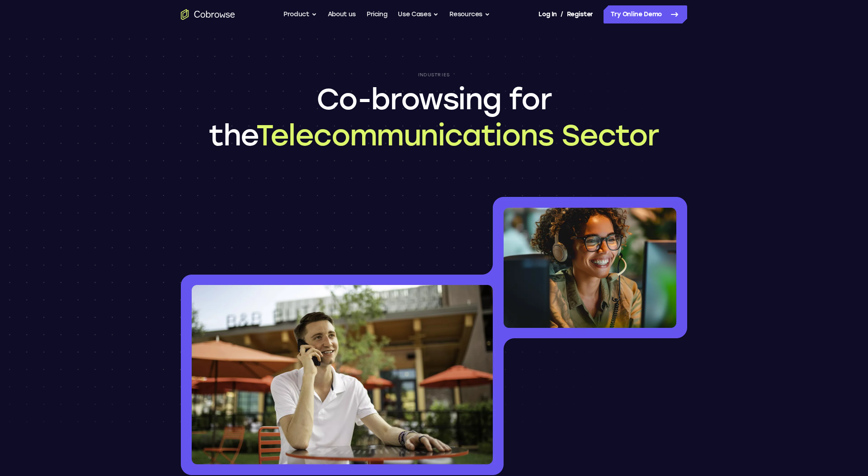 The width and height of the screenshot is (868, 476). What do you see at coordinates (434, 117) in the screenshot?
I see `h1: Co-browsing for the` at bounding box center [434, 117].